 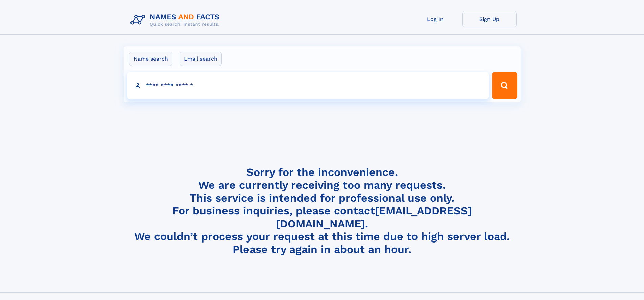 I want to click on h4: Sorry for the inconvenience. We are currently receiving too many requests. This service is intend..., so click(x=322, y=211).